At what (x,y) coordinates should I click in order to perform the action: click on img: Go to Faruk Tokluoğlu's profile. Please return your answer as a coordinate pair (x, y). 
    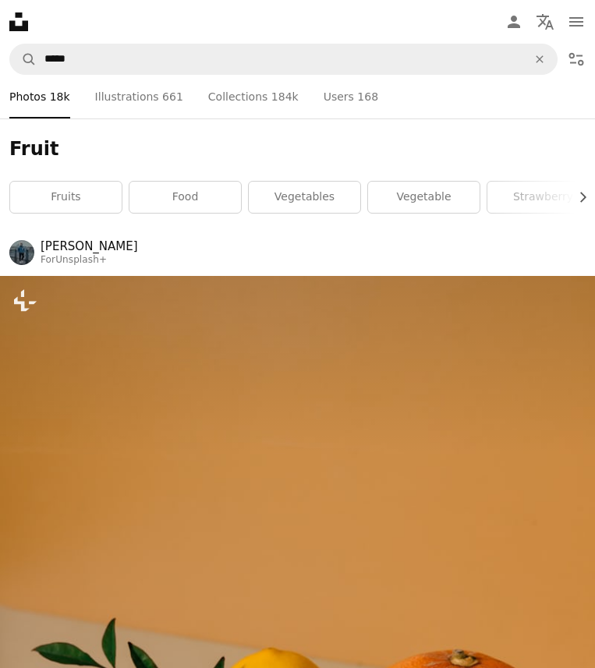
    Looking at the image, I should click on (22, 253).